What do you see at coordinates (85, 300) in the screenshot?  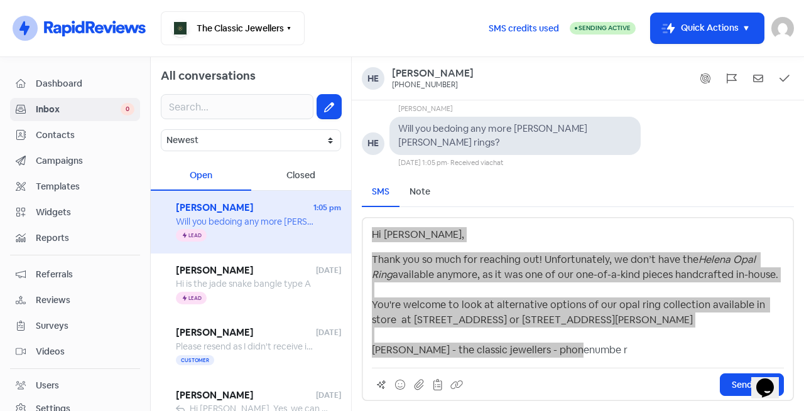 I see `span: Reviews` at bounding box center [85, 300].